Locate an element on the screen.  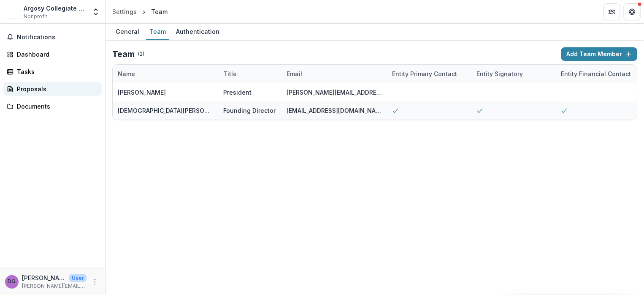
a: Settings is located at coordinates (124, 11).